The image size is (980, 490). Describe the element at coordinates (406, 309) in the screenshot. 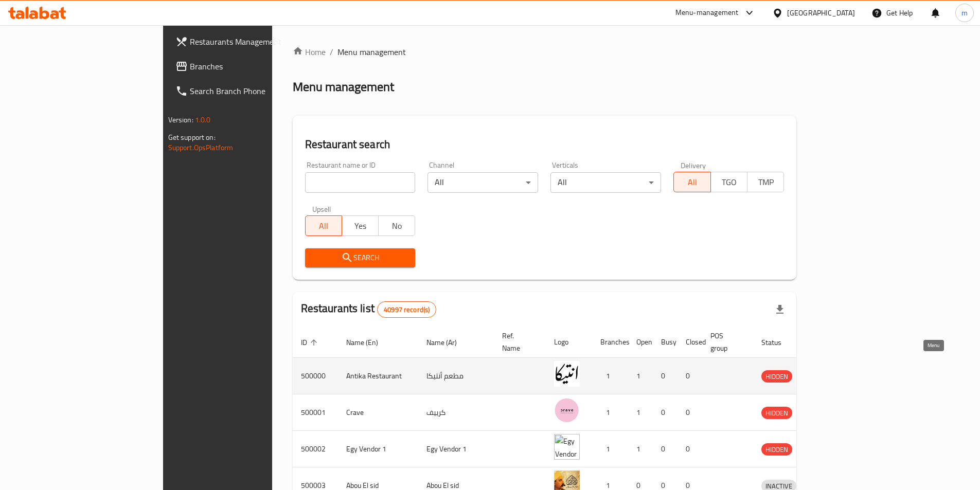

I see `span: 40997 record(s)` at that location.